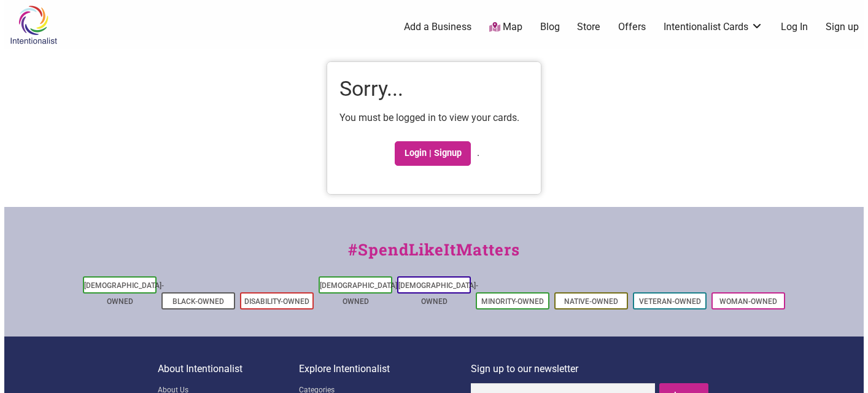 This screenshot has height=393, width=868. What do you see at coordinates (714, 27) in the screenshot?
I see `a: Intentionalist Cards` at bounding box center [714, 27].